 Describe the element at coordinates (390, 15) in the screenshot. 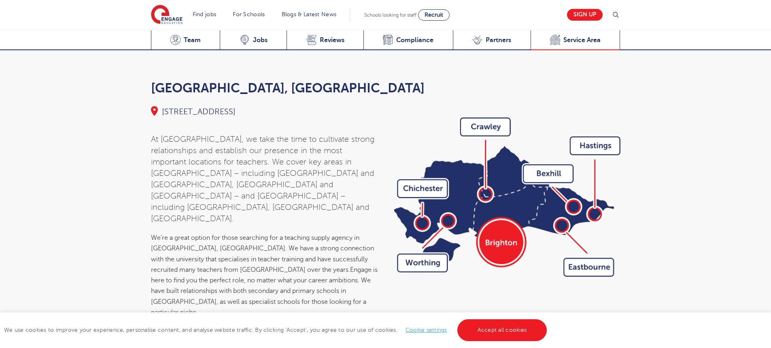

I see `span: Schools looking for staff` at that location.